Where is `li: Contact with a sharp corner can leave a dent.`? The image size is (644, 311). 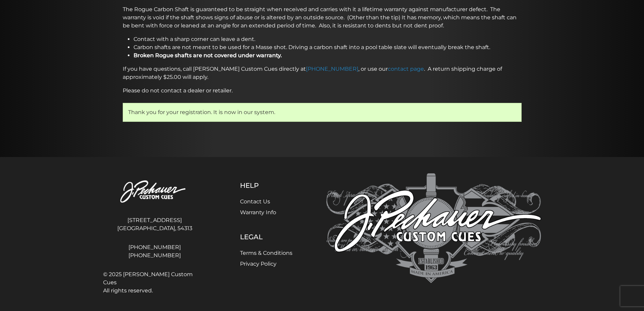
li: Contact with a sharp corner can leave a dent. is located at coordinates (327, 39).